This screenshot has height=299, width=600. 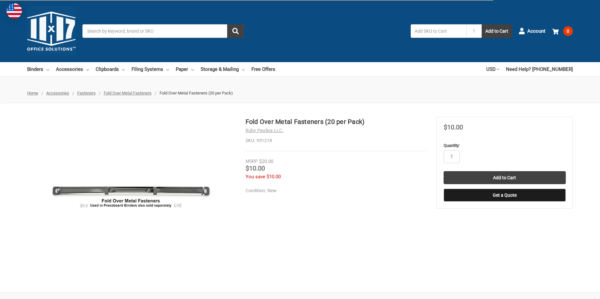 I want to click on label: Quantity:, so click(x=505, y=145).